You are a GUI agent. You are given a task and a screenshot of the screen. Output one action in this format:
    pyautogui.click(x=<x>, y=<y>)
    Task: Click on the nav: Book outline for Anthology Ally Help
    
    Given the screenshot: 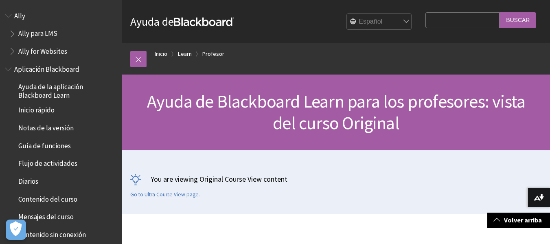 What is the action you would take?
    pyautogui.click(x=61, y=33)
    